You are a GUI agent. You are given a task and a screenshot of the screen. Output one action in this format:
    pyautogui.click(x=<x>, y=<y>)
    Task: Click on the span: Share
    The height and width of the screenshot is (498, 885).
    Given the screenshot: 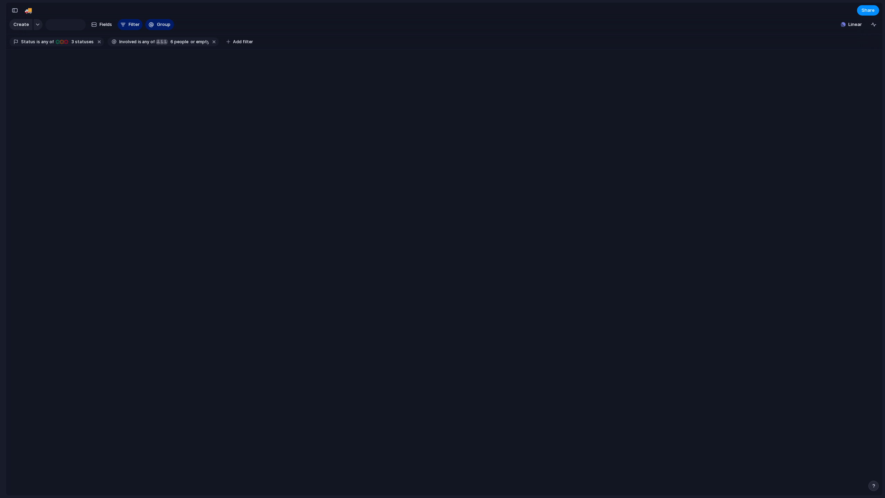 What is the action you would take?
    pyautogui.click(x=868, y=10)
    